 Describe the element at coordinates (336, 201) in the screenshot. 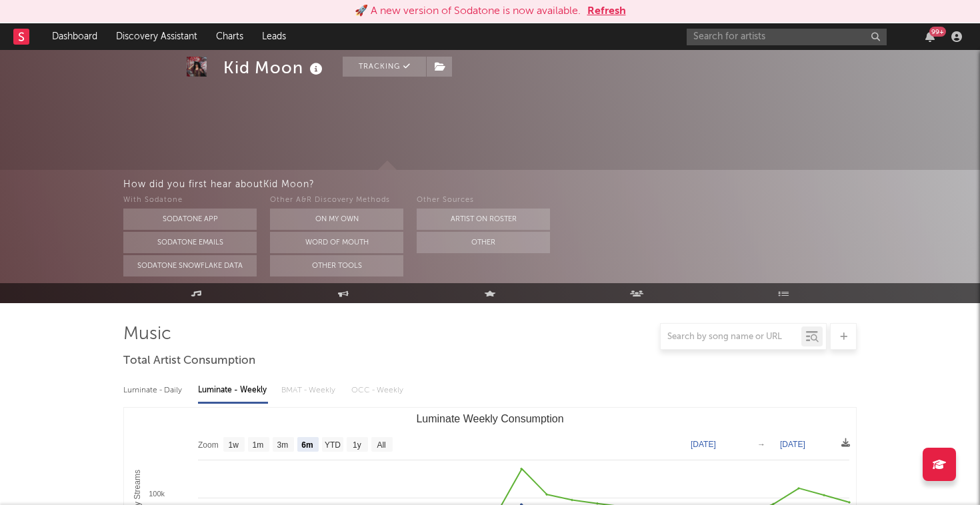

I see `div: Other A&R Discovery Methods` at that location.